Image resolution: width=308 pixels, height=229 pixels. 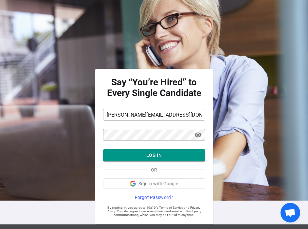 I want to click on input: Email Address*, so click(x=154, y=115).